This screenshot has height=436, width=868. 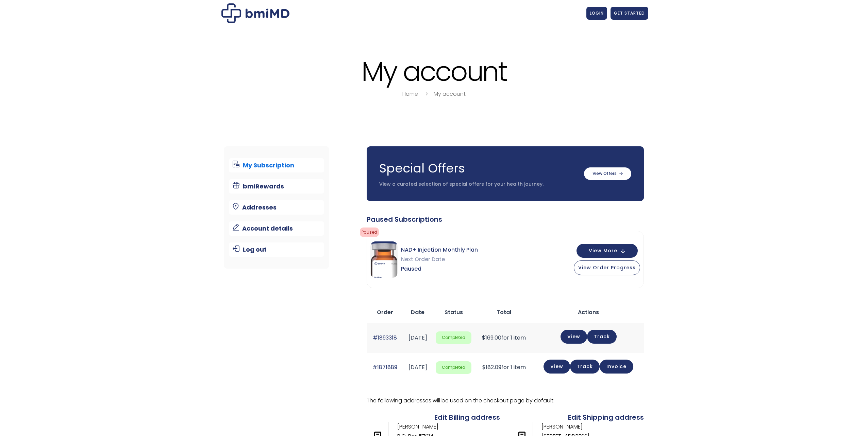 What do you see at coordinates (492, 367) in the screenshot?
I see `span: 182.09` at bounding box center [492, 367].